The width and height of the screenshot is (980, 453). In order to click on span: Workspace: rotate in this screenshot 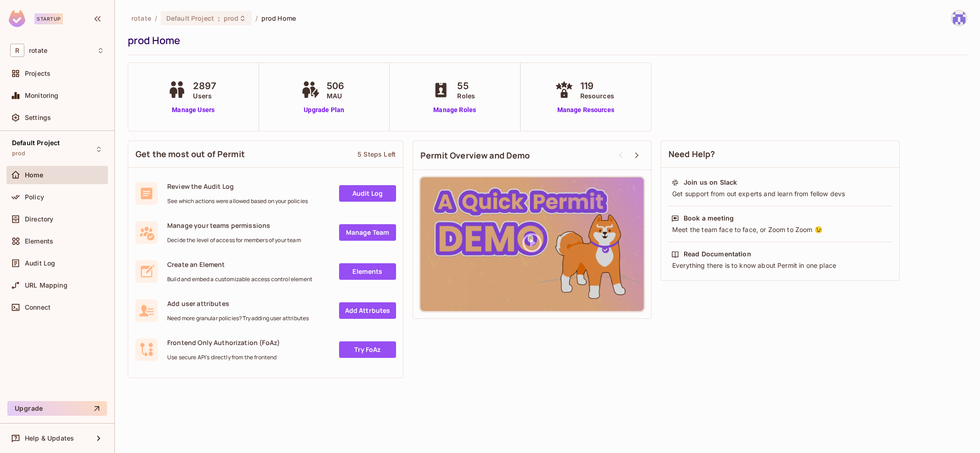, I will do `click(38, 51)`.